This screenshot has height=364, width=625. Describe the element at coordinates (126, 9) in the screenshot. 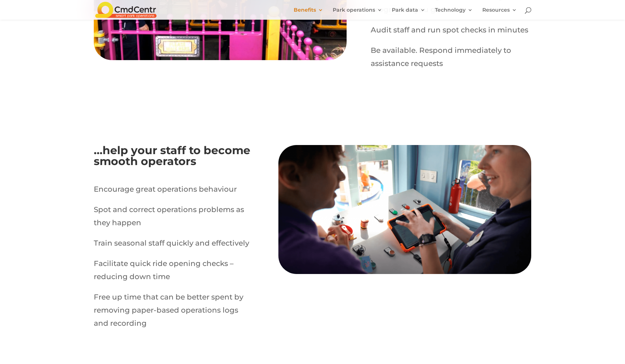

I see `img: CmdCentr` at that location.